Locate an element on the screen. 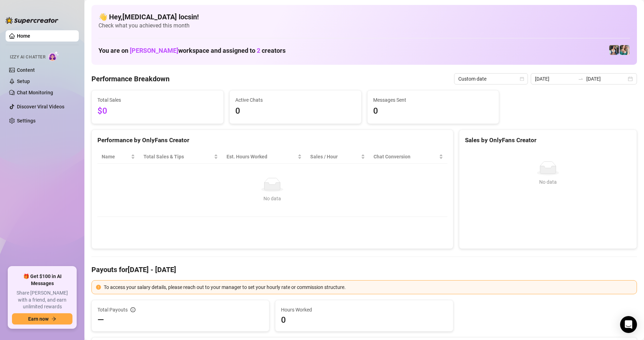  span: Name is located at coordinates (115, 157).